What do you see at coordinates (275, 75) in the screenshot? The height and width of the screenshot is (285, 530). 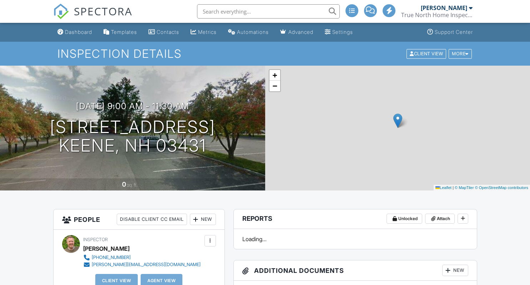 I see `a: Zoom in` at bounding box center [275, 75].